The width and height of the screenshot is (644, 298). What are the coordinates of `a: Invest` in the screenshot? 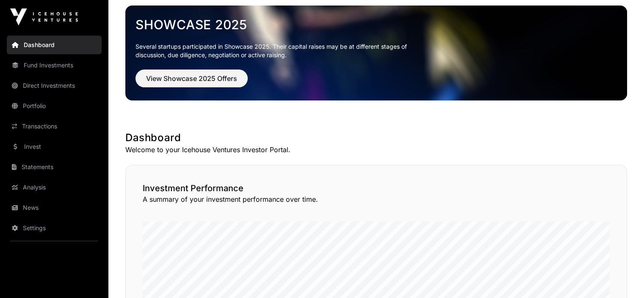 It's located at (54, 147).